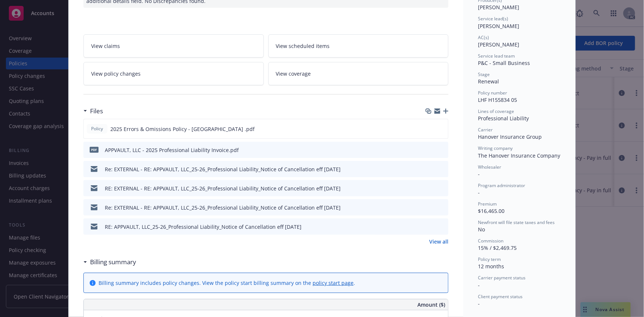 The image size is (644, 317). I want to click on span: Premium, so click(487, 204).